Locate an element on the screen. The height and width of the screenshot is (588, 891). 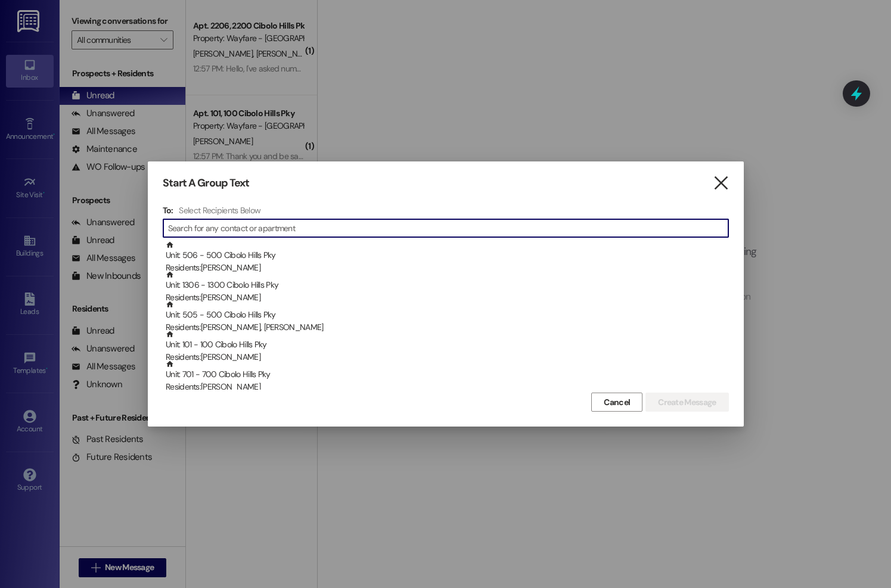
span: Cancel is located at coordinates (617, 402).